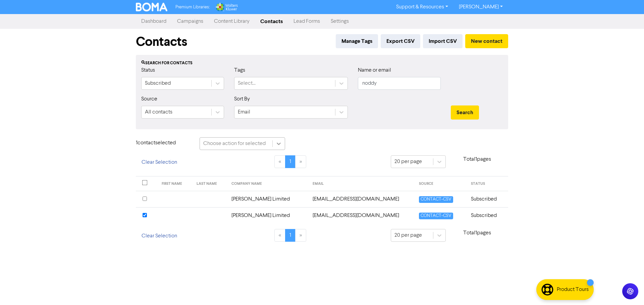 This screenshot has height=305, width=644. What do you see at coordinates (443, 41) in the screenshot?
I see `button: Import CSV` at bounding box center [443, 41].